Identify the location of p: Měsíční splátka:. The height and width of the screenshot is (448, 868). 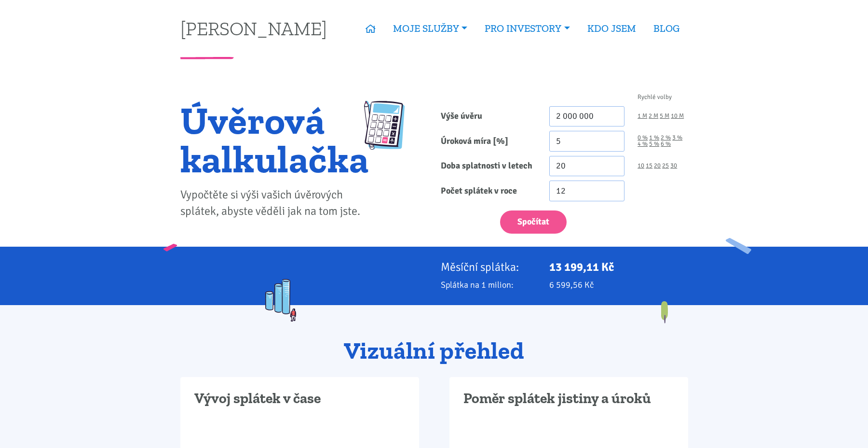
(489, 267).